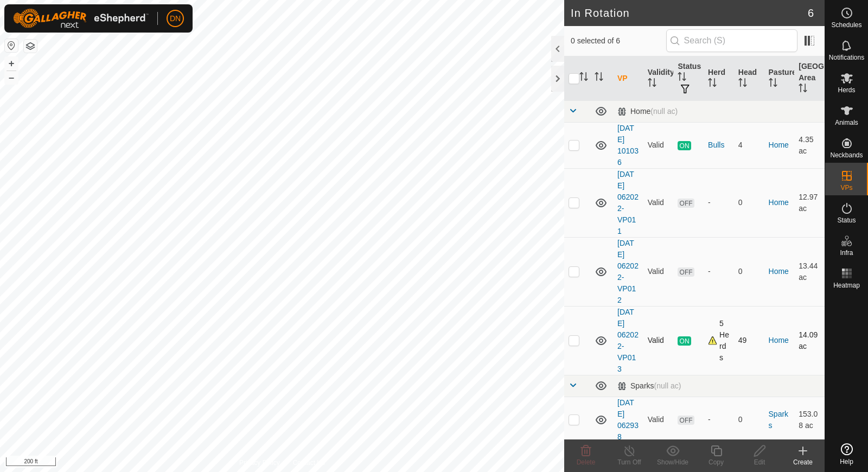 The image size is (868, 472). What do you see at coordinates (809, 419) in the screenshot?
I see `td: 153.08 ac` at bounding box center [809, 419].